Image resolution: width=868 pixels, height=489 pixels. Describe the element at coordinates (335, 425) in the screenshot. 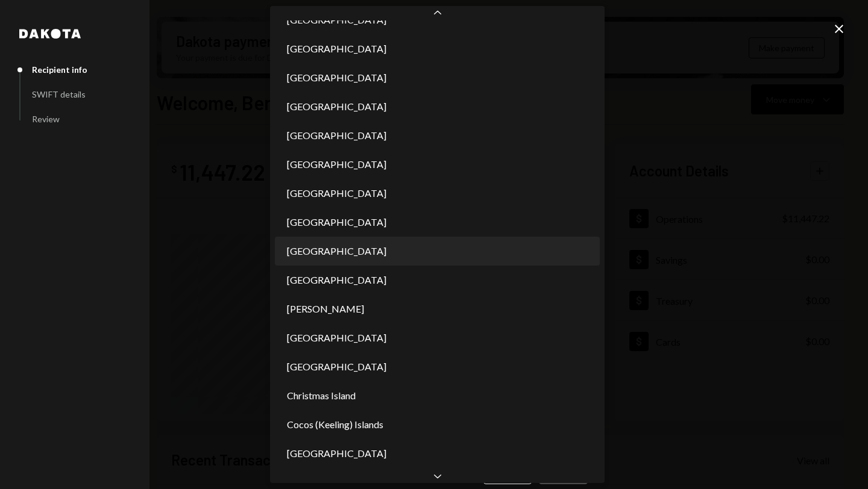

I see `span: Cocos (Keeling) Islands` at that location.